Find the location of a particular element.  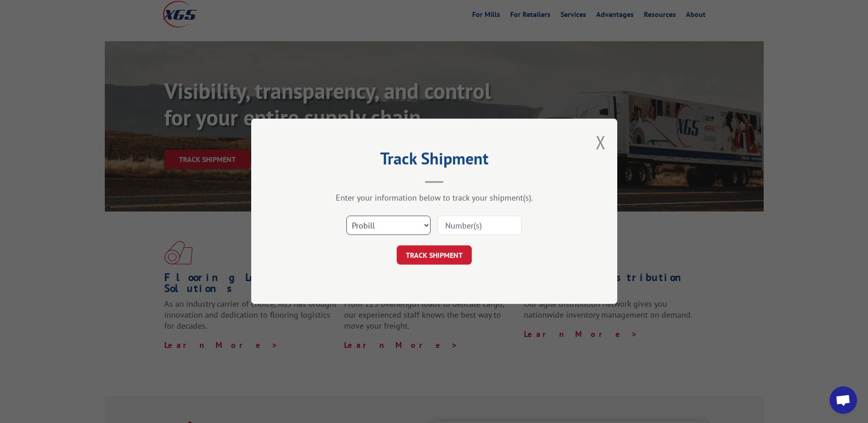

div: Enter your information below to track your shipment(s). is located at coordinates (434, 198).